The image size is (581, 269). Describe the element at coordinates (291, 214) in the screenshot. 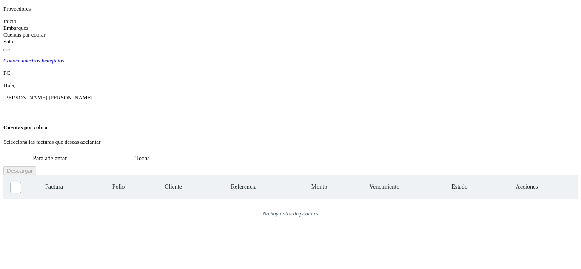

I see `div: No hay datos disponibles` at that location.